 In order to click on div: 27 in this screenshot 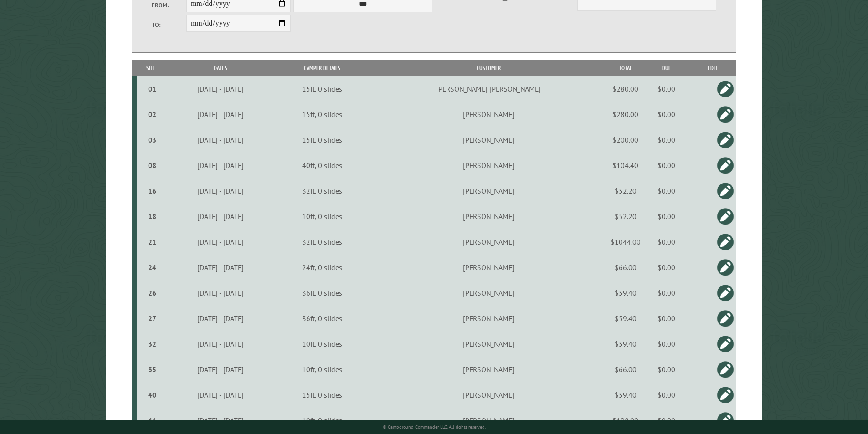, I will do `click(152, 318)`.